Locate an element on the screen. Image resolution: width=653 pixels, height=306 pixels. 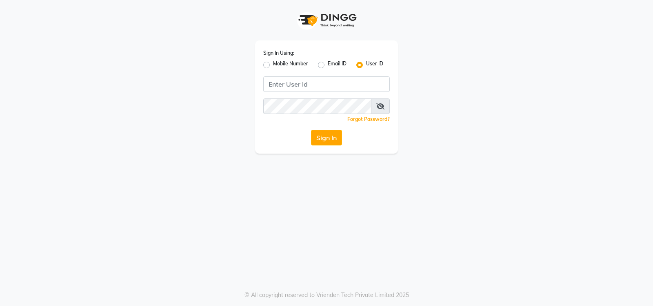
label: Sign In Using: is located at coordinates (279, 53).